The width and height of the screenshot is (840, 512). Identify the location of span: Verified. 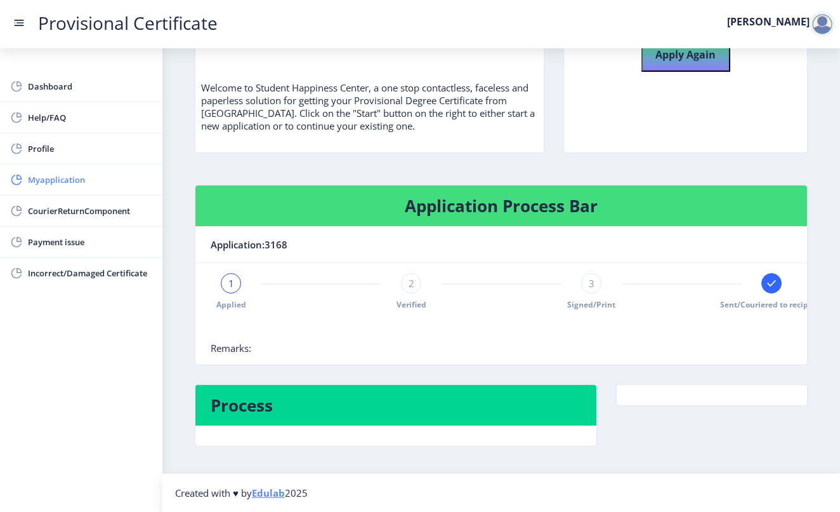
(411, 304).